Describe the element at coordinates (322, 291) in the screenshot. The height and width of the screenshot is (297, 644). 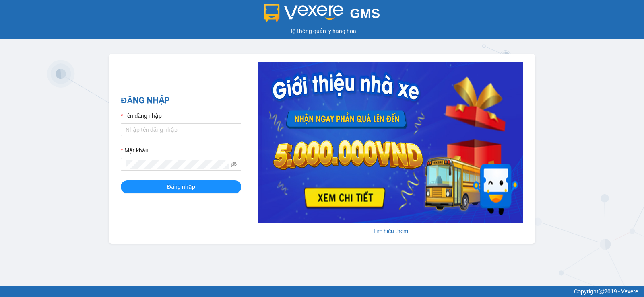
I see `div: Copyright 2019 - Vexere` at that location.